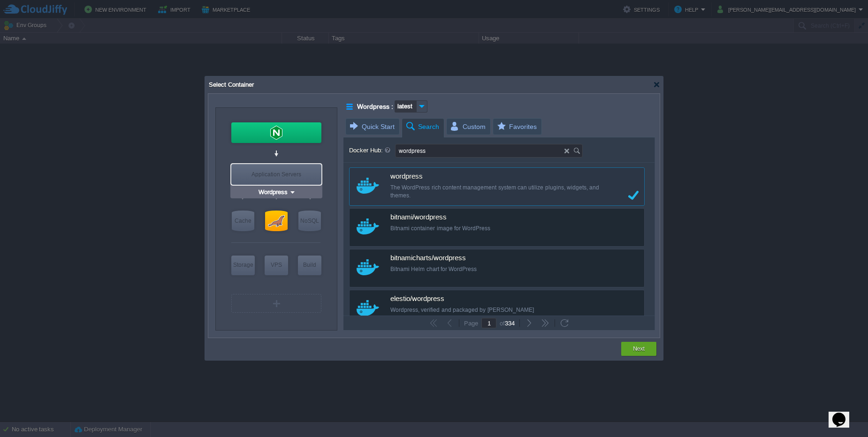  I want to click on span: bitnami/wordpress, so click(418, 217).